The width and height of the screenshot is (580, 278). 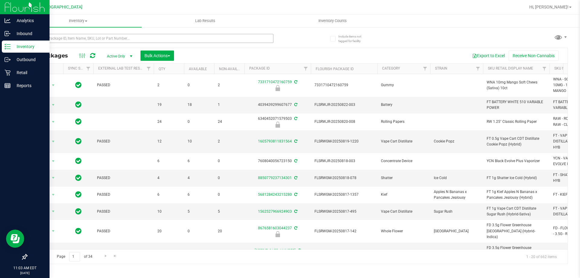 What do you see at coordinates (404, 161) in the screenshot?
I see `span: Concentrate Device` at bounding box center [404, 161].